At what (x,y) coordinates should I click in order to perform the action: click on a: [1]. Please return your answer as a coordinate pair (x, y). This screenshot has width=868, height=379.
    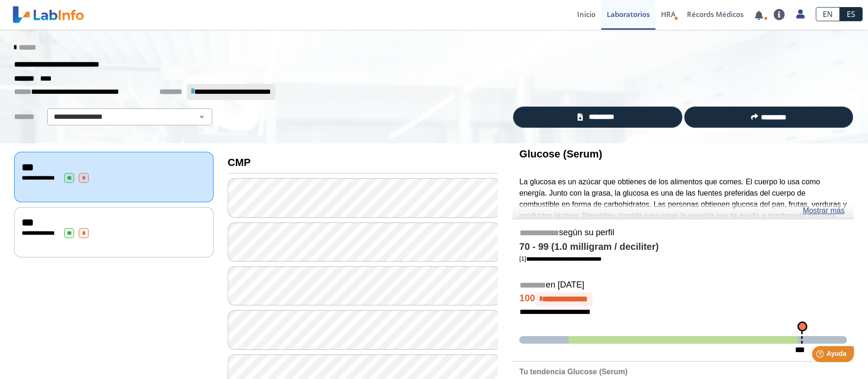
    Looking at the image, I should click on (560, 259).